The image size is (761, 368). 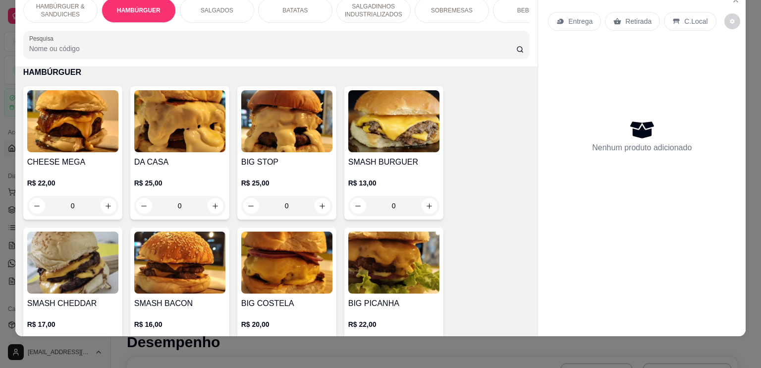 I want to click on h4: SMASH CHEDDAR, so click(x=73, y=303).